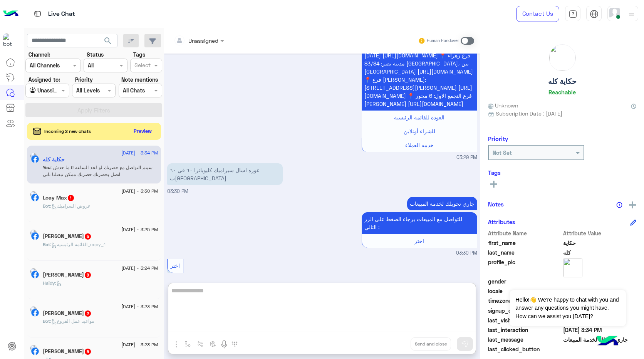 The width and height of the screenshot is (644, 359). What do you see at coordinates (525, 310) in the screenshot?
I see `span: signup_date` at bounding box center [525, 310].